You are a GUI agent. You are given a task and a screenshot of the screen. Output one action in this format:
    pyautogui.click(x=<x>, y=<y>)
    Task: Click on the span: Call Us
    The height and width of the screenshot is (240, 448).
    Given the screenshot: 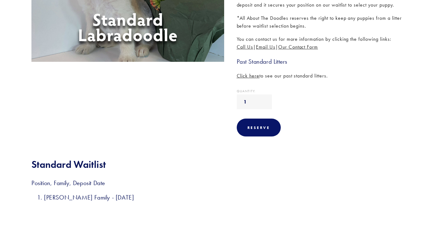 What is the action you would take?
    pyautogui.click(x=245, y=47)
    